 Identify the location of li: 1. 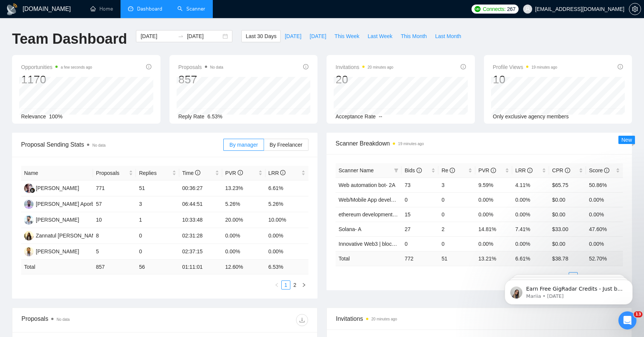
(286, 285).